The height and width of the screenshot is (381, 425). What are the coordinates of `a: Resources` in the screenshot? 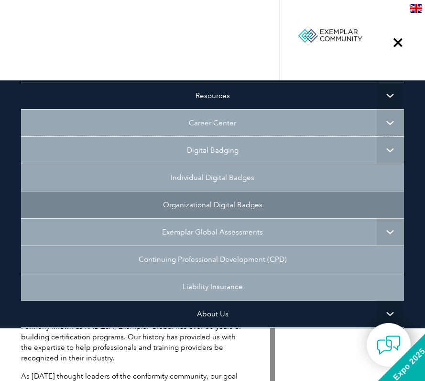 It's located at (212, 95).